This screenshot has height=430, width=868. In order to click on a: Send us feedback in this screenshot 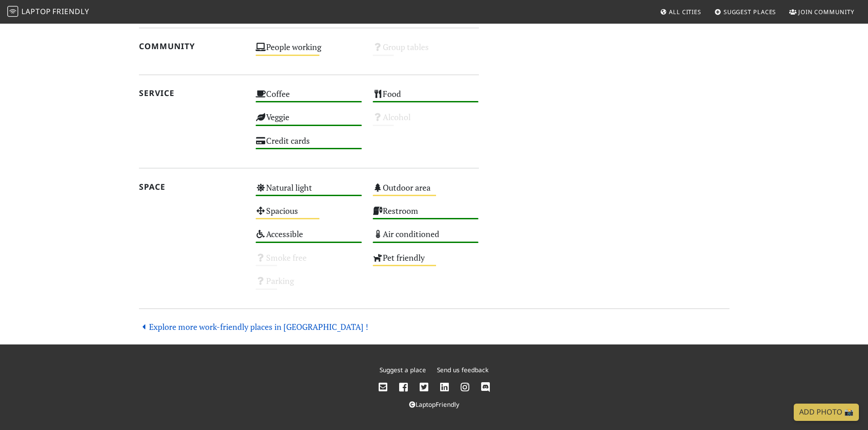, I will do `click(462, 369)`.